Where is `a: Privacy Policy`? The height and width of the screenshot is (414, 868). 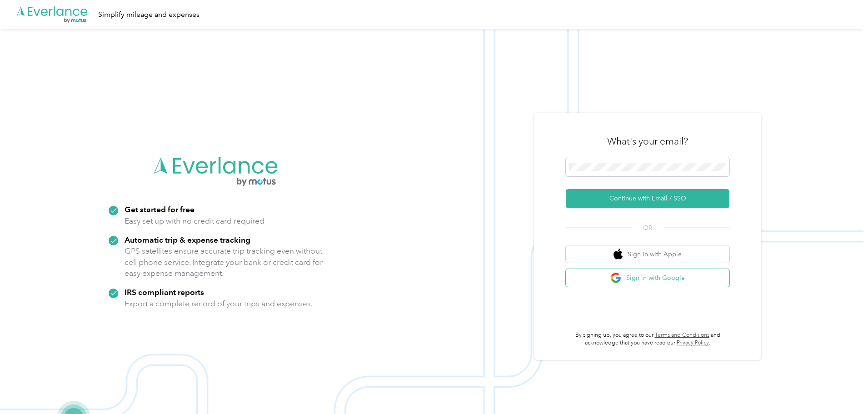
a: Privacy Policy is located at coordinates (693, 343).